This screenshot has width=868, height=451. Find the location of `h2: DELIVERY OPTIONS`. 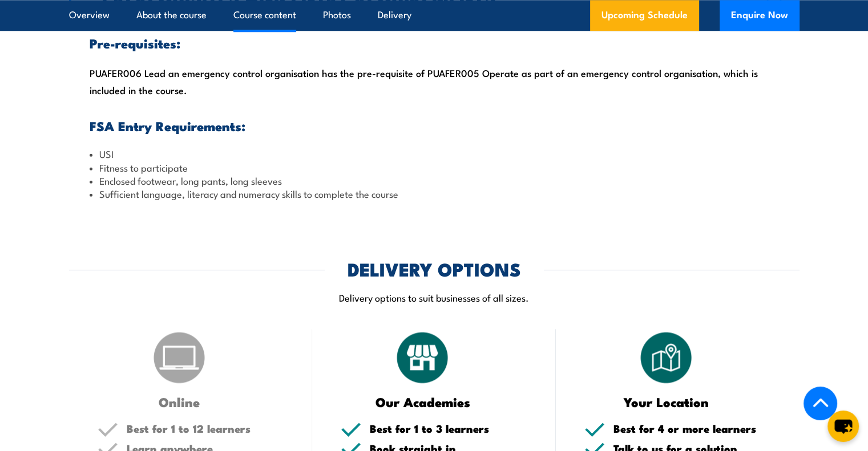

h2: DELIVERY OPTIONS is located at coordinates (434, 269).